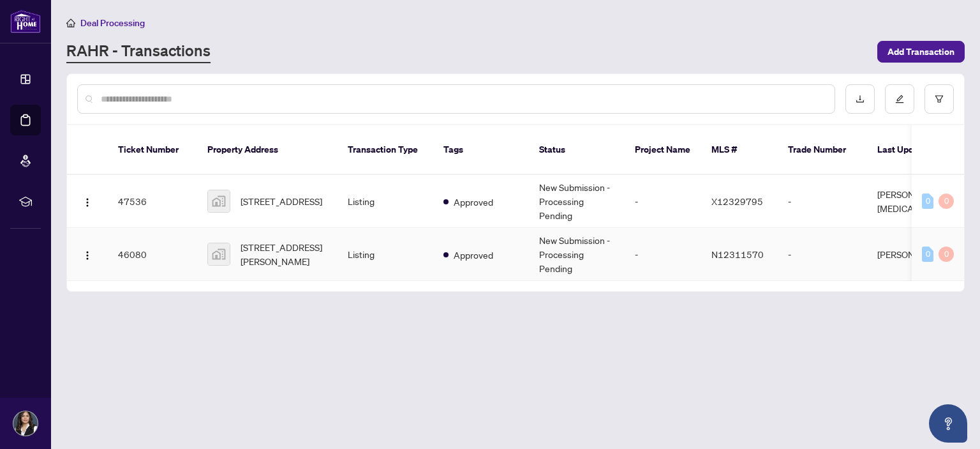 Image resolution: width=980 pixels, height=449 pixels. Describe the element at coordinates (939, 99) in the screenshot. I see `span: filter` at that location.